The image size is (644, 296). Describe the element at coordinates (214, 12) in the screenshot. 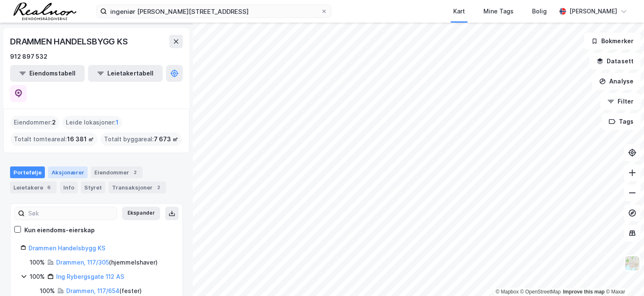

I see `input: Søk på adresse, matrikkel, gårdeiere, leietakere eller personer` at that location.